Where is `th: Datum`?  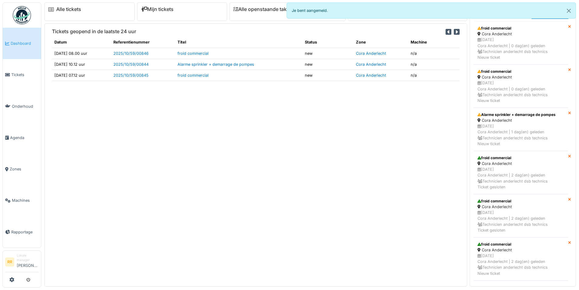
th: Datum is located at coordinates (81, 42).